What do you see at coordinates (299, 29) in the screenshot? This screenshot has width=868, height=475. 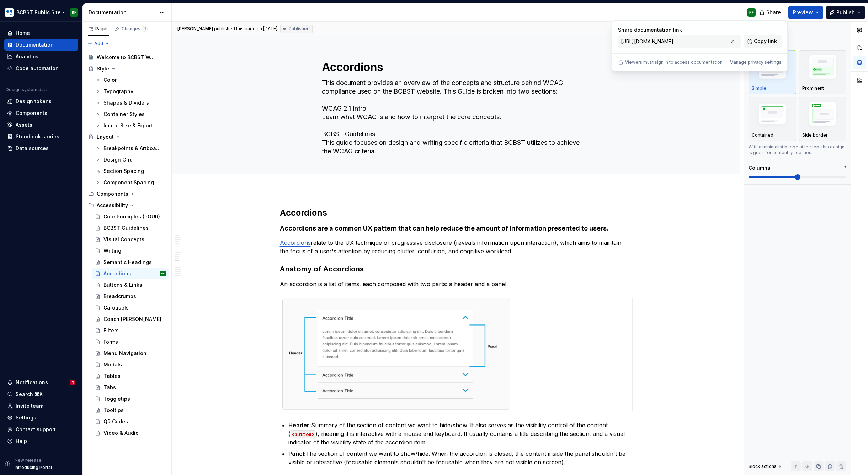 I see `span: Published` at bounding box center [299, 29].